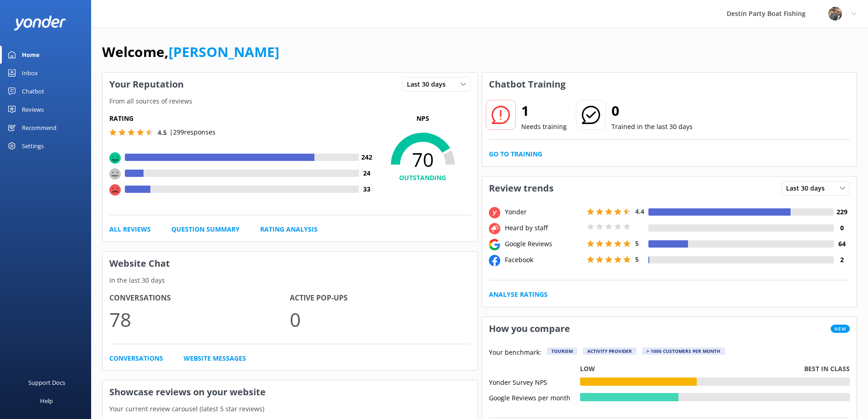  What do you see at coordinates (367, 189) in the screenshot?
I see `h4: 33` at bounding box center [367, 189].